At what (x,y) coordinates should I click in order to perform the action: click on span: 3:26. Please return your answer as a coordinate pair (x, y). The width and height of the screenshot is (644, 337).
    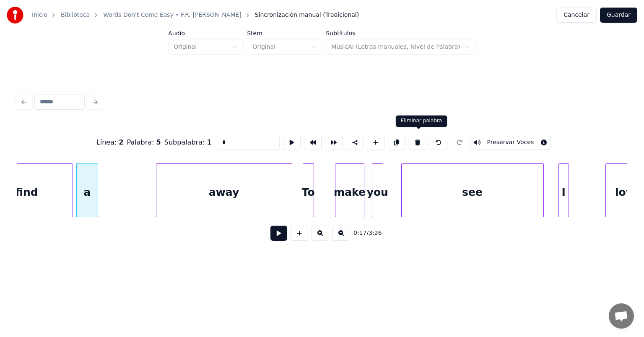
    Looking at the image, I should click on (375, 233).